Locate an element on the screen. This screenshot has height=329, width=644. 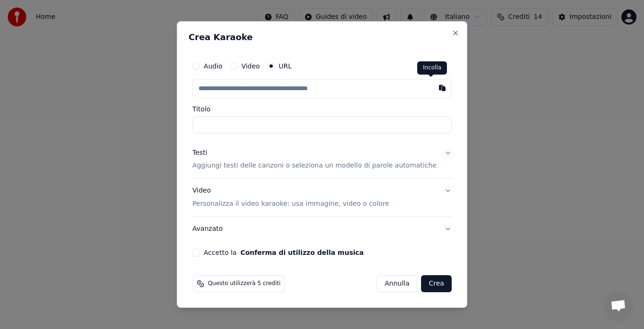
button: Accetto la is located at coordinates (302, 252).